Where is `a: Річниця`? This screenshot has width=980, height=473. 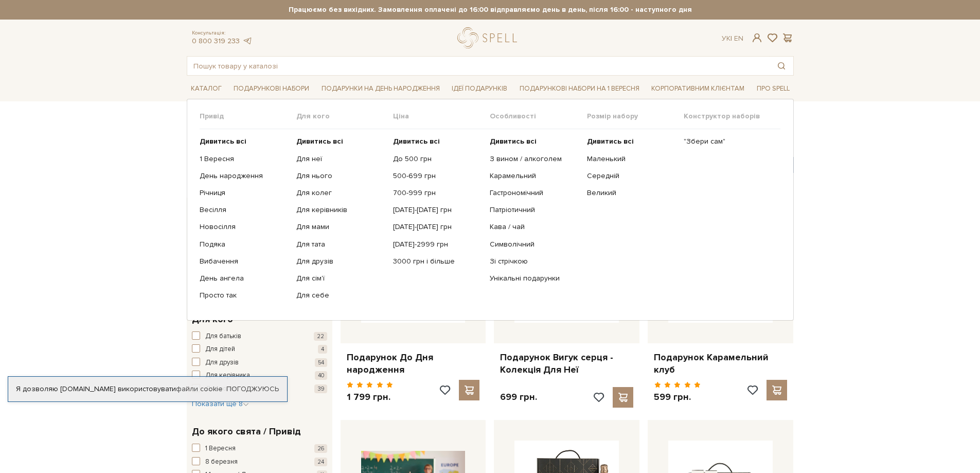
a: Річниця is located at coordinates (244, 193).